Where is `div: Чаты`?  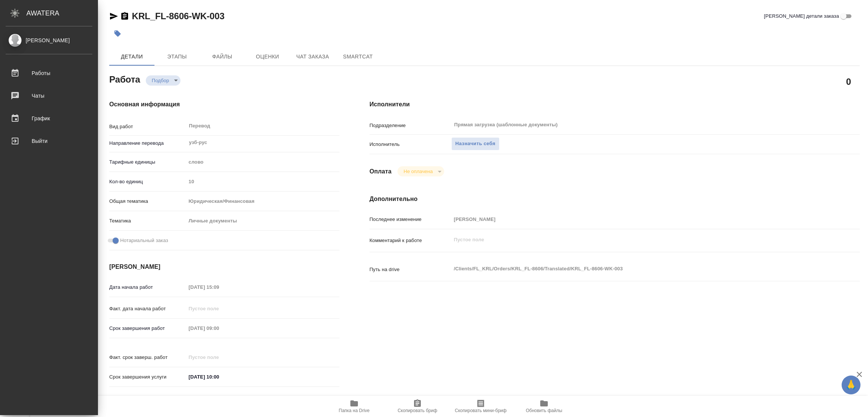
div: Чаты is located at coordinates (49, 96).